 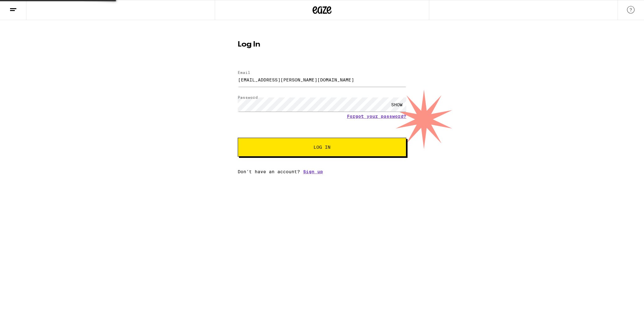 What do you see at coordinates (313, 172) in the screenshot?
I see `a: Sign up` at bounding box center [313, 172].